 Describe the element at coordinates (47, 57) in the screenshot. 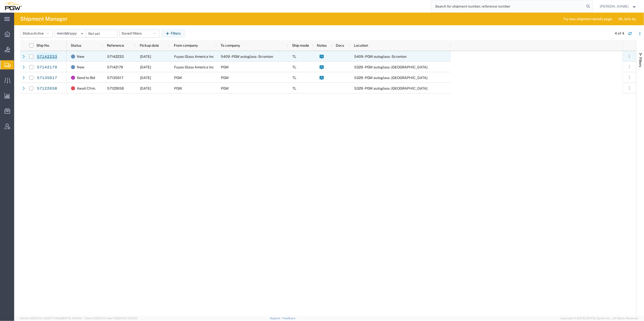

I see `a: 57142233` at that location.